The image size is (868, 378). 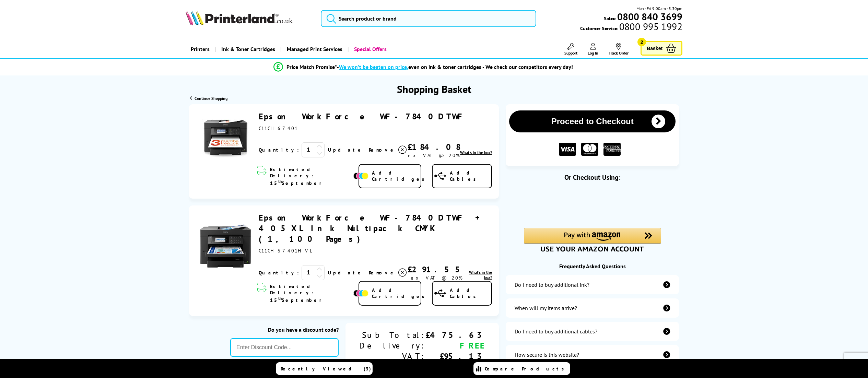 I want to click on img: Epson WorkForce WF-7840DTWF, so click(x=226, y=137).